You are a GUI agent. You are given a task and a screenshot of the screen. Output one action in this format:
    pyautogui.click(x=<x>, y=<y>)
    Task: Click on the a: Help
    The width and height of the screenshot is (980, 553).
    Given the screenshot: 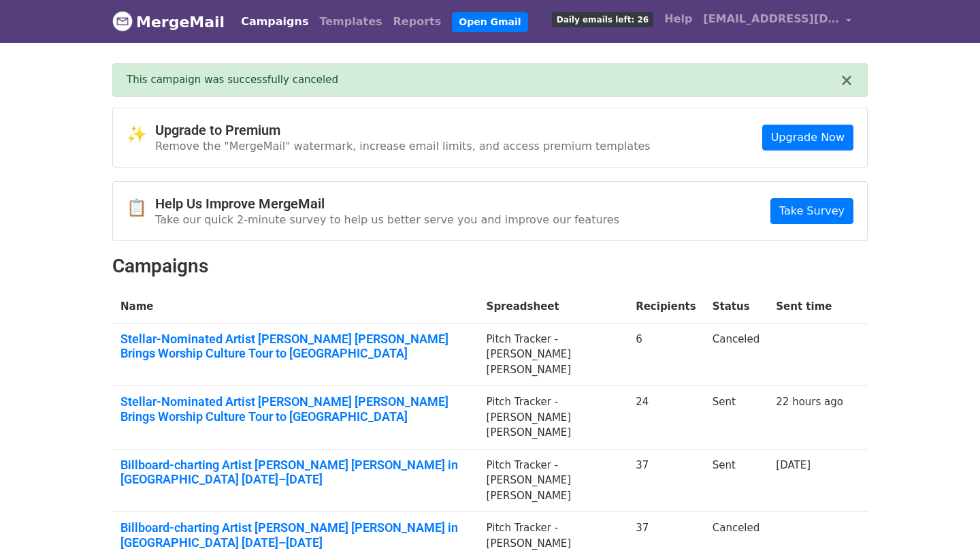 What is the action you would take?
    pyautogui.click(x=678, y=19)
    